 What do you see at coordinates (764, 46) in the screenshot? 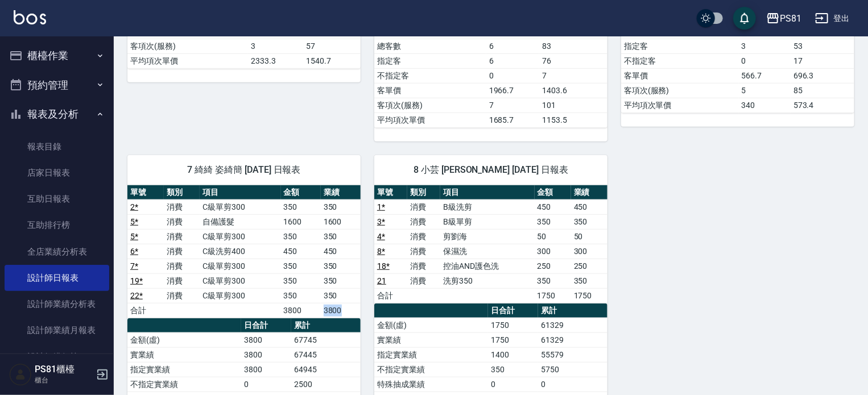
I see `td: 3` at bounding box center [764, 46].